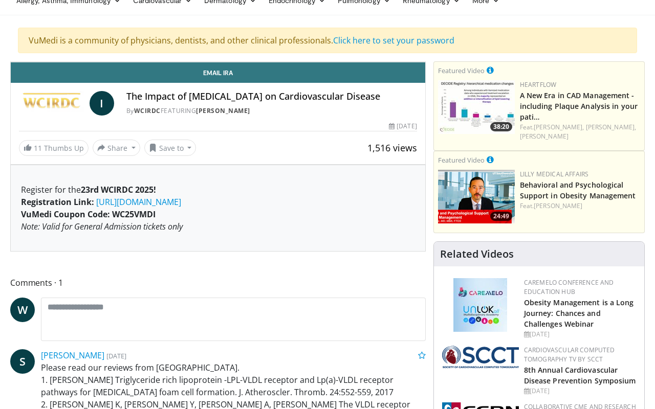  What do you see at coordinates (578, 190) in the screenshot?
I see `a: Behavioral and Psychological Support in Obesity Management` at bounding box center [578, 190].